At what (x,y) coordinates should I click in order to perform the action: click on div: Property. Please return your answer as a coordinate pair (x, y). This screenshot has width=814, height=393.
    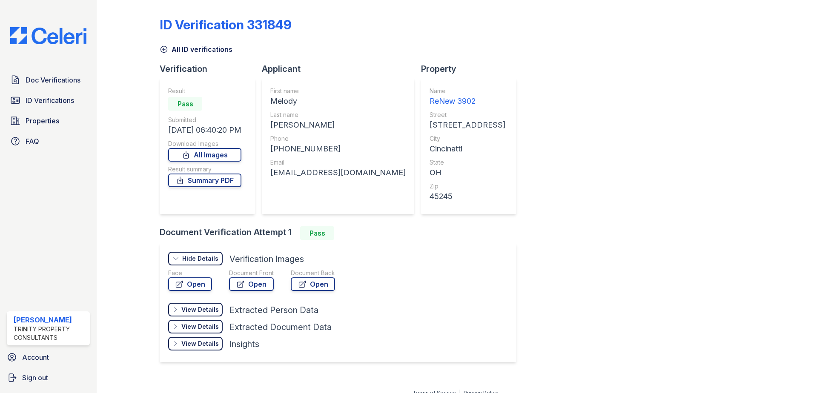
    Looking at the image, I should click on (472, 69).